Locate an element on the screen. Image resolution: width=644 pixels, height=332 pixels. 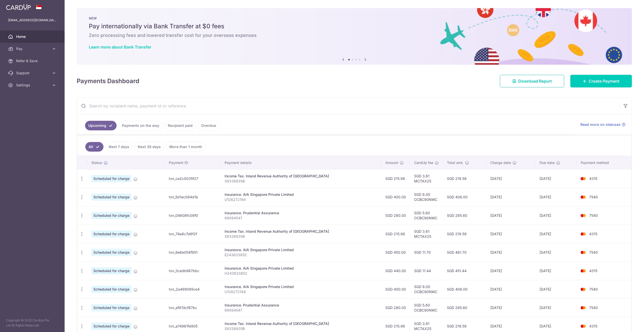
a: Create Payment is located at coordinates (601, 81).